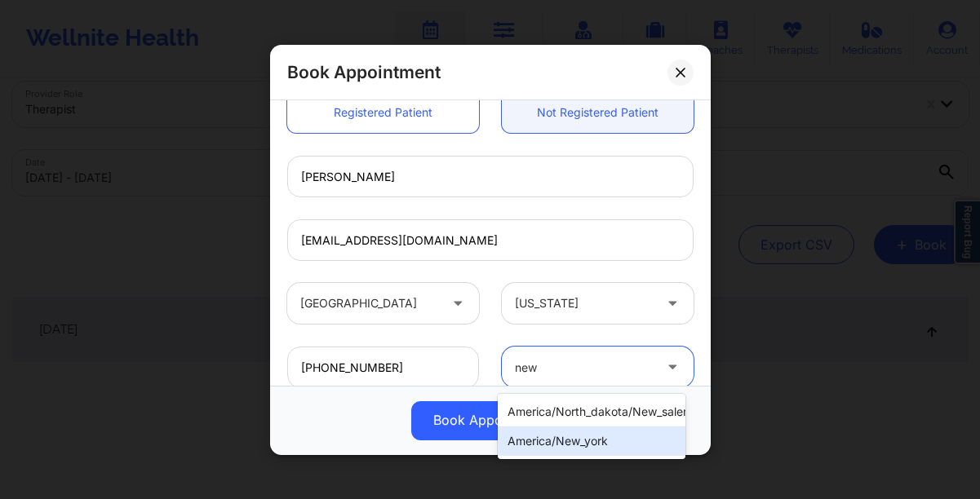 This screenshot has width=980, height=499. Describe the element at coordinates (364, 72) in the screenshot. I see `h2: Book Appointment` at that location.